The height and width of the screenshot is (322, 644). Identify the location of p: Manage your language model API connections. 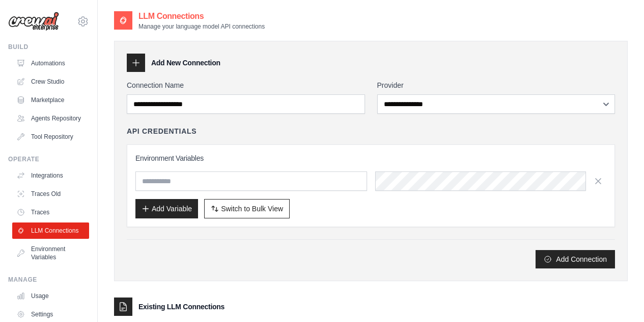
(202, 26).